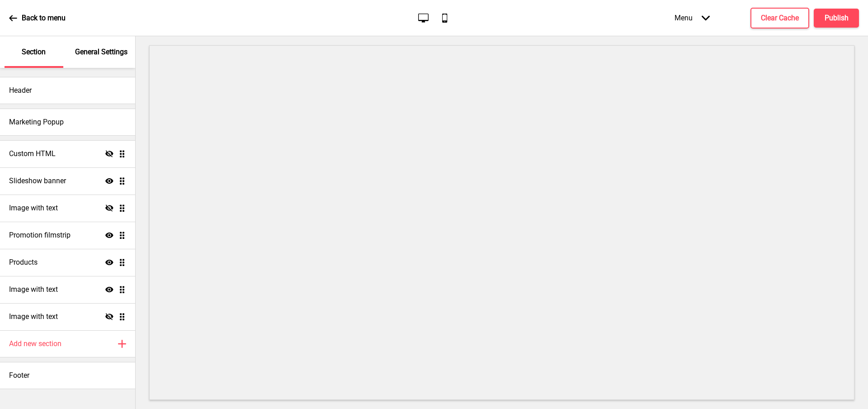 This screenshot has height=409, width=868. Describe the element at coordinates (32, 154) in the screenshot. I see `h4: Custom HTML` at that location.